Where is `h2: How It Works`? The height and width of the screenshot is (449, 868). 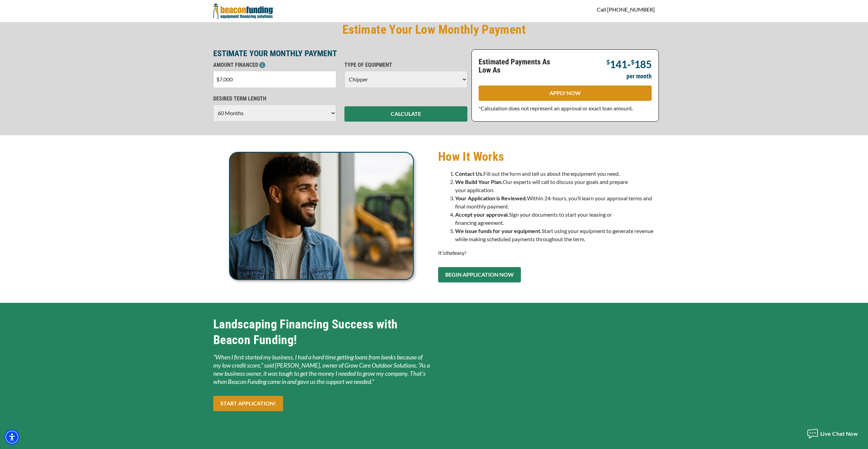 h2: How It Works is located at coordinates (546, 156).